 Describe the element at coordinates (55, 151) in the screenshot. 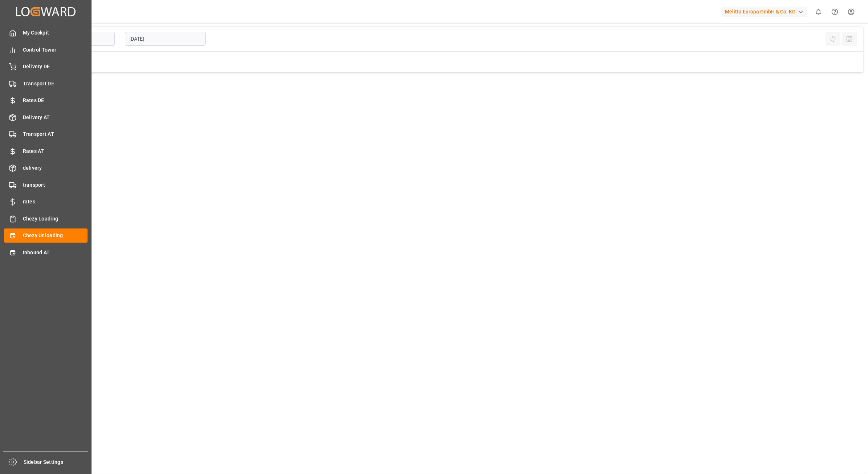

I see `span: Rates AT` at that location.